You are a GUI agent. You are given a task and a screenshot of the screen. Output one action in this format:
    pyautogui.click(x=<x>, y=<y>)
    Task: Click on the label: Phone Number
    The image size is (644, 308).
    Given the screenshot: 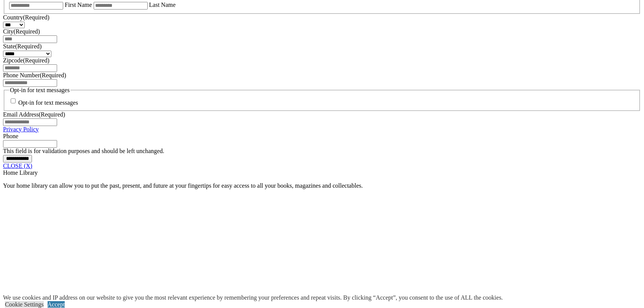 What is the action you would take?
    pyautogui.click(x=34, y=75)
    